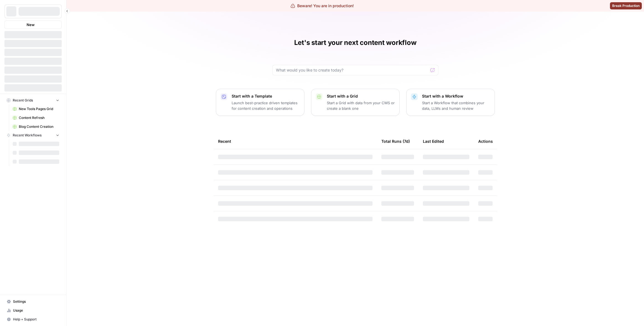  I want to click on p: Start a Grid with data from your CMS or create a blank one, so click(361, 106).